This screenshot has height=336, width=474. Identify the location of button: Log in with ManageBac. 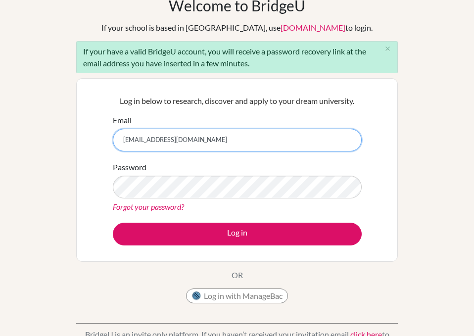
(237, 296).